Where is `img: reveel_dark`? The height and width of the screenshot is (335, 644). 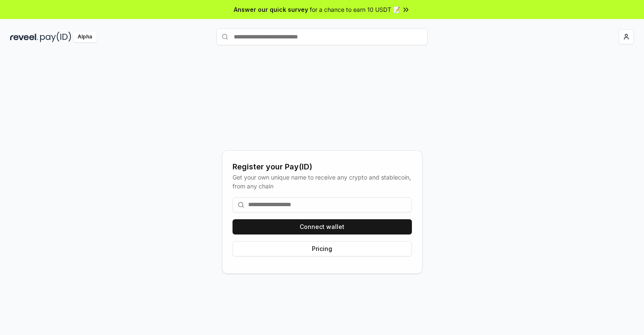
img: reveel_dark is located at coordinates (24, 37).